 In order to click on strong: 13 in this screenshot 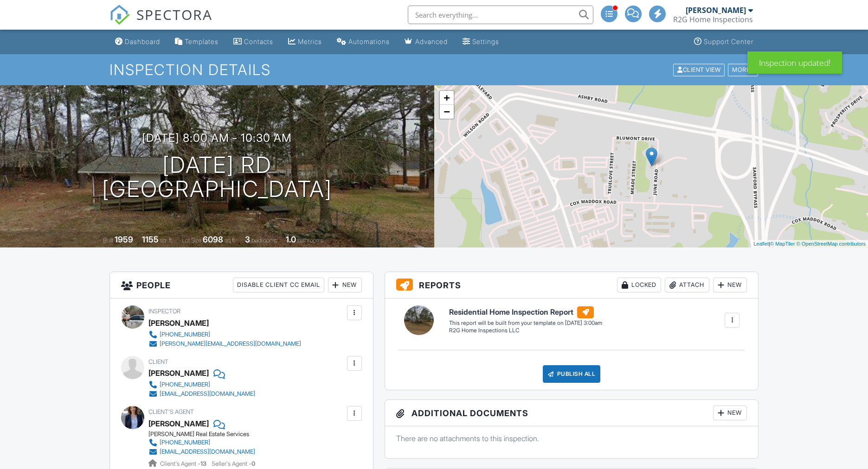, I will do `click(203, 464)`.